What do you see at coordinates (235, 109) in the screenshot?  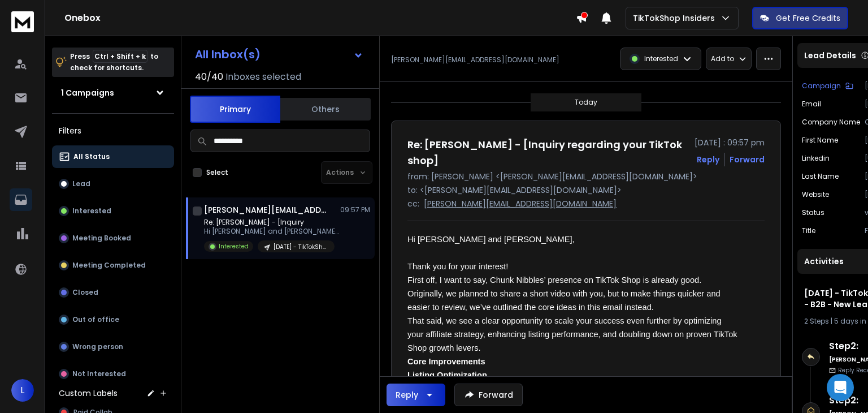 I see `button: Primary` at bounding box center [235, 109].